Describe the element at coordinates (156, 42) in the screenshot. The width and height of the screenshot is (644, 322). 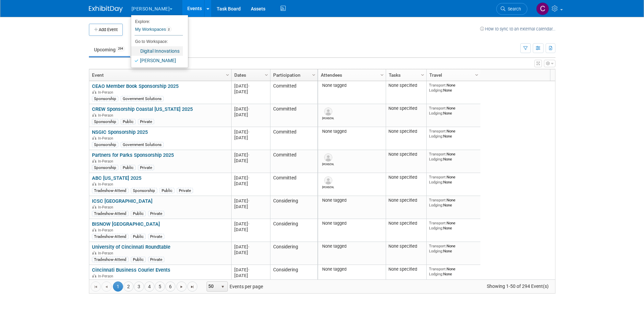
I see `li: Go to Workspace:` at that location.